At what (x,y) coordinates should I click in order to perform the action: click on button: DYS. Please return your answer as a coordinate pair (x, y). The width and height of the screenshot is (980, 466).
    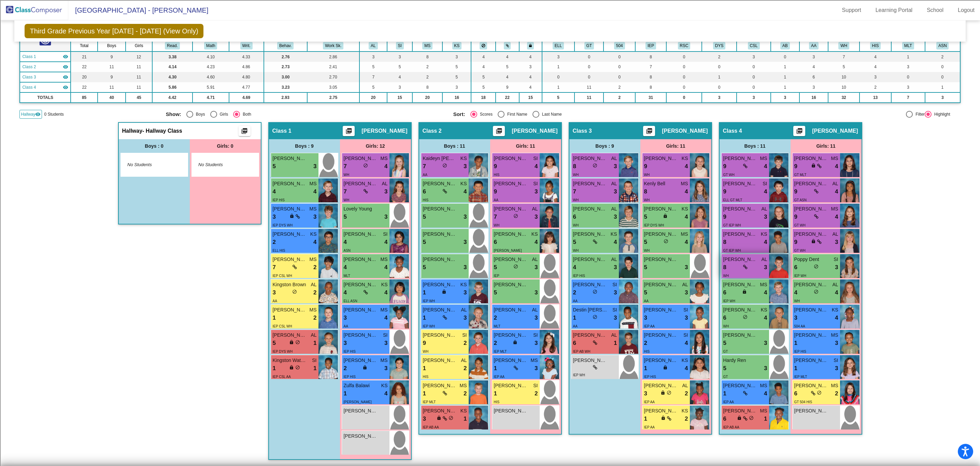
    Looking at the image, I should click on (720, 46).